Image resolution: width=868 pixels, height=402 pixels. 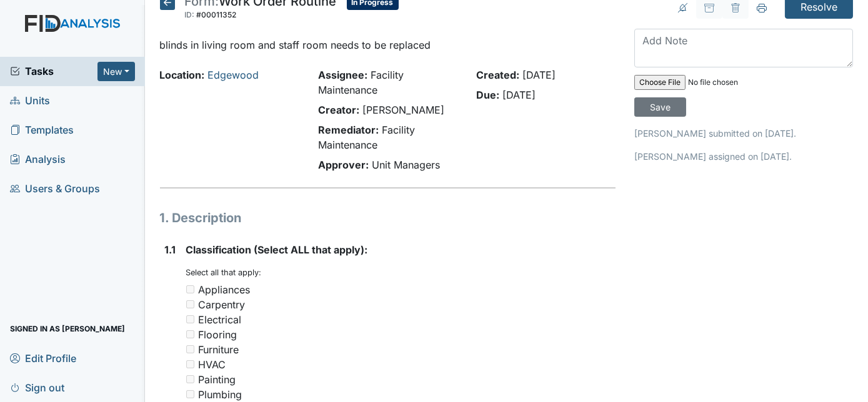 I want to click on strong: Location:, so click(x=183, y=75).